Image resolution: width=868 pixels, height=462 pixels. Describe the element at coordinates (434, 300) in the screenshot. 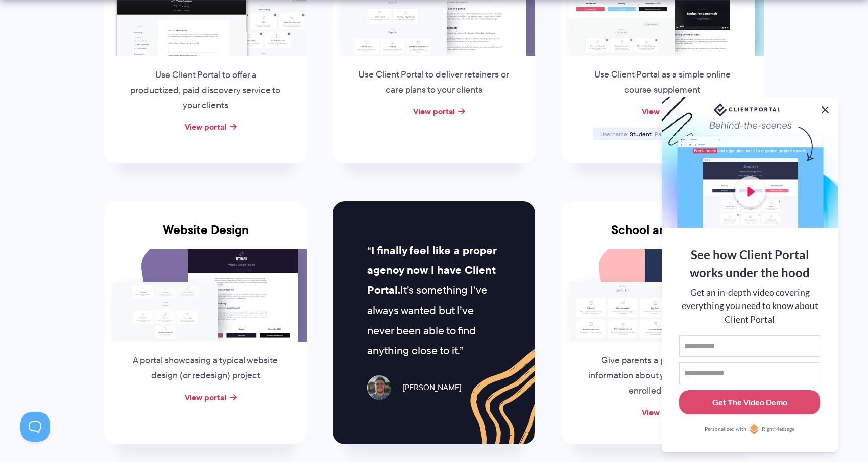

I see `p: It’s something I’ve always wanted but I’ve never been able to find anything close to it.` at that location.